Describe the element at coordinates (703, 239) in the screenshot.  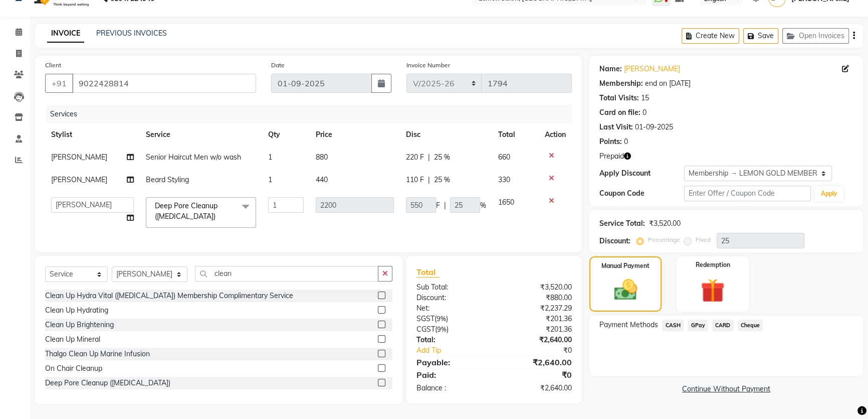
I see `label: Fixed` at that location.